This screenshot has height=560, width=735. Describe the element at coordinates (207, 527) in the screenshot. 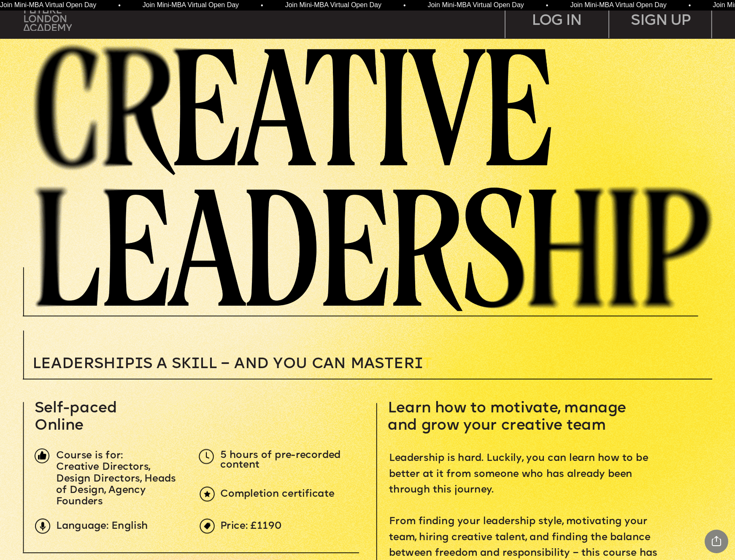

I see `img: upload-969c61fd-ea08-4d05-af36-d273f2608f5e.png` at that location.